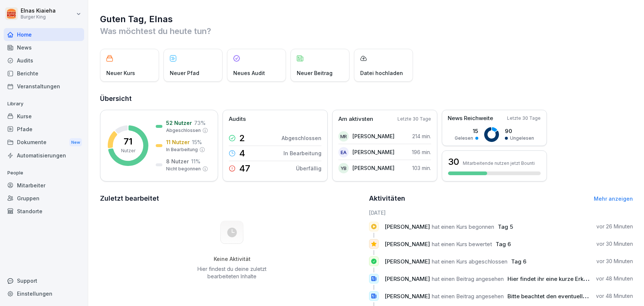 This screenshot has height=306, width=644. Describe the element at coordinates (44, 116) in the screenshot. I see `a: Kurse` at that location.